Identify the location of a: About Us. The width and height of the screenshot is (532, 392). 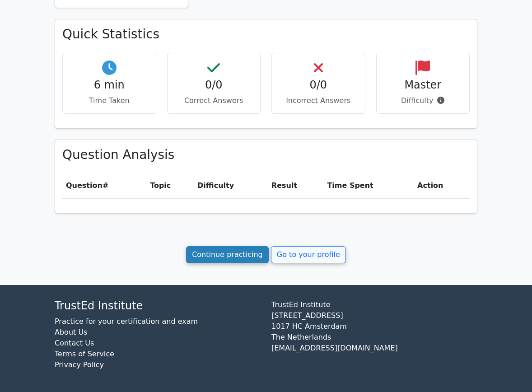
(71, 332).